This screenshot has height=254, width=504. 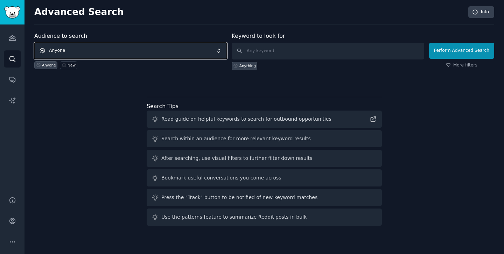 I want to click on div: Read guide on helpful keywords to search for outbound opportunities, so click(x=246, y=119).